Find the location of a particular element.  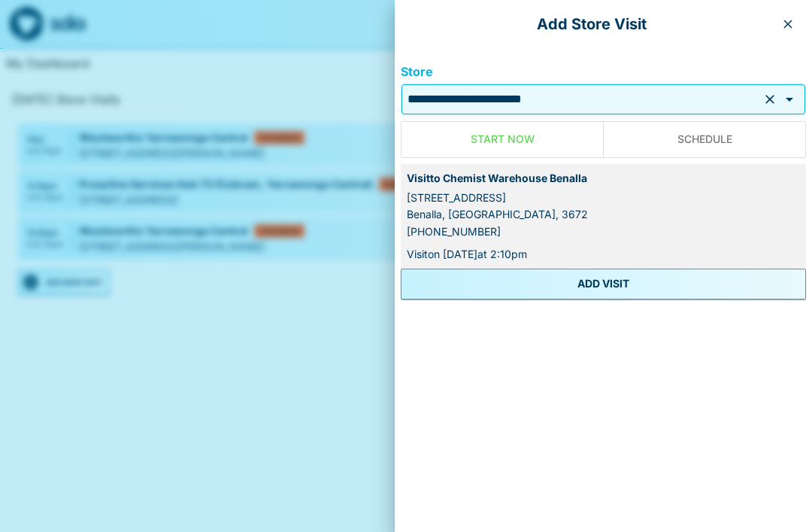

div: Visit to Chemist Warehouse Benalla is located at coordinates (604, 178).